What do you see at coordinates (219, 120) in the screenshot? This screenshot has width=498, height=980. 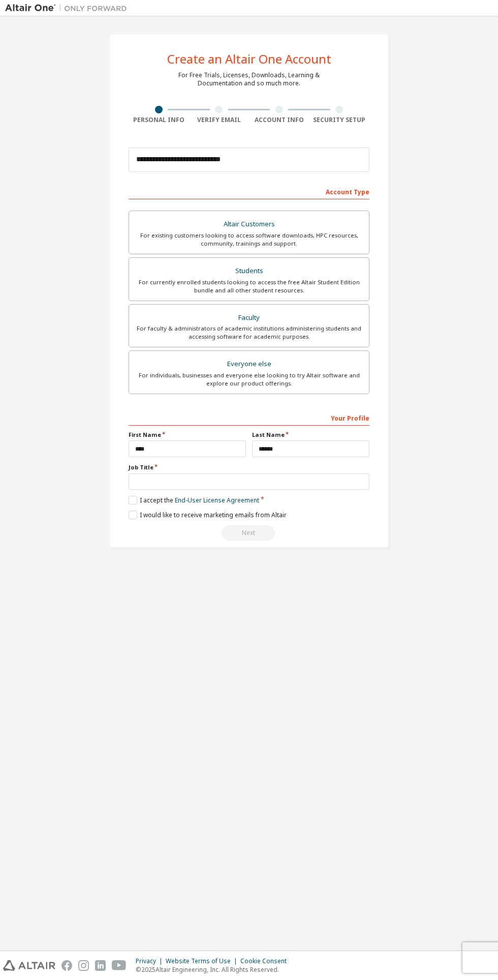 I see `div: Verify Email` at bounding box center [219, 120].